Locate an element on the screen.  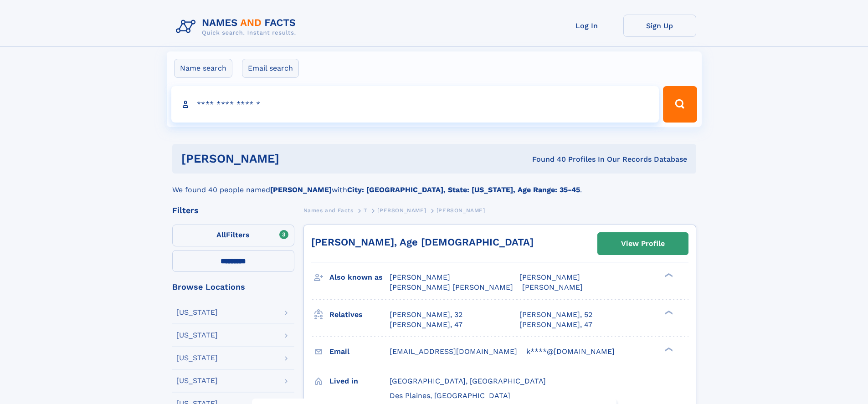
a: T is located at coordinates (366, 210).